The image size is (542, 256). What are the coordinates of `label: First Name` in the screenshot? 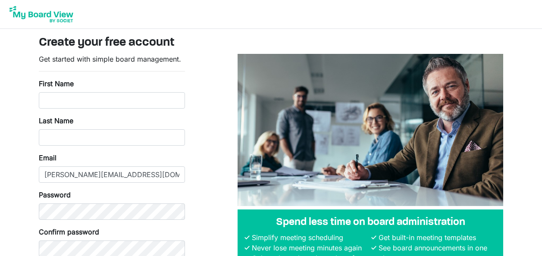 It's located at (56, 84).